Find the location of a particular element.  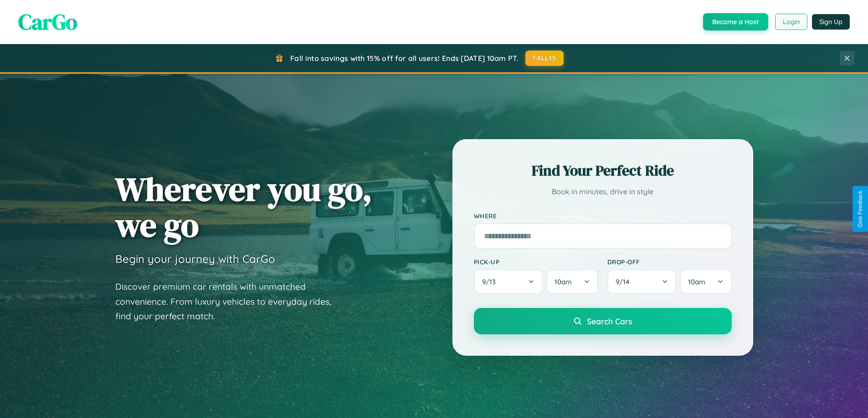

label: Where is located at coordinates (602, 216).